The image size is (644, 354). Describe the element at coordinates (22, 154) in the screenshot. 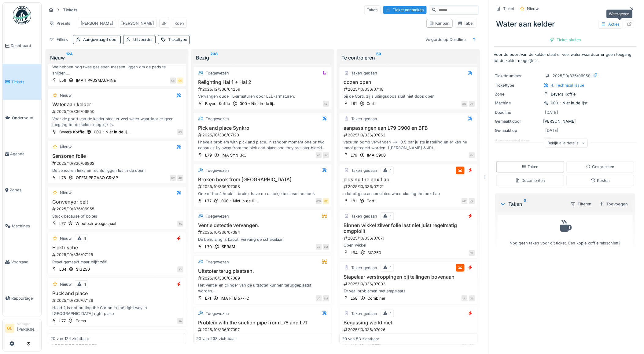

I see `a: Agenda` at that location.